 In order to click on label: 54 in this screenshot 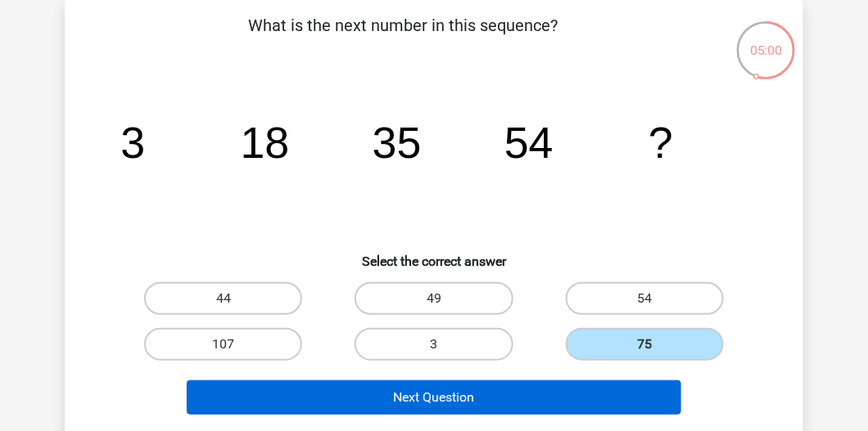, I will do `click(645, 299)`.